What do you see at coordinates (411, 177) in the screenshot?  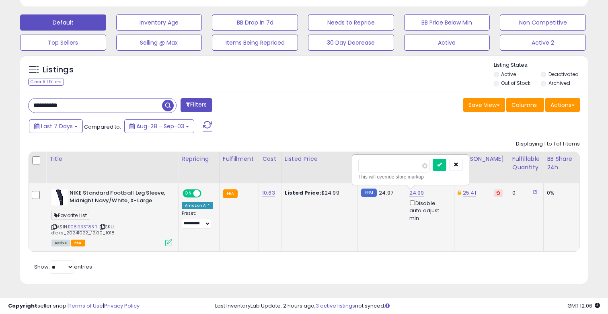 I see `div: This will override store markup` at bounding box center [411, 177].